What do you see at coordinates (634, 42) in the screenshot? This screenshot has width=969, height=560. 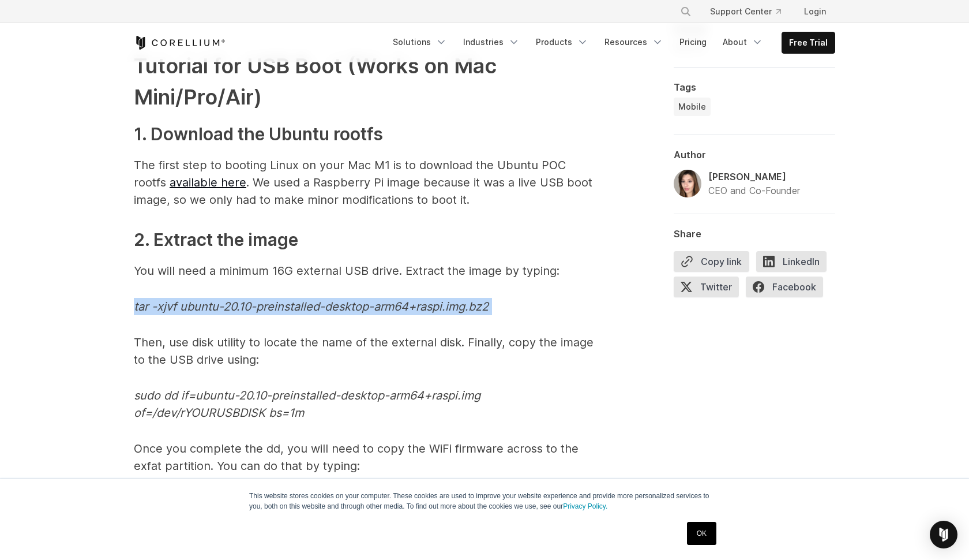 I see `a: Resources` at bounding box center [634, 42].